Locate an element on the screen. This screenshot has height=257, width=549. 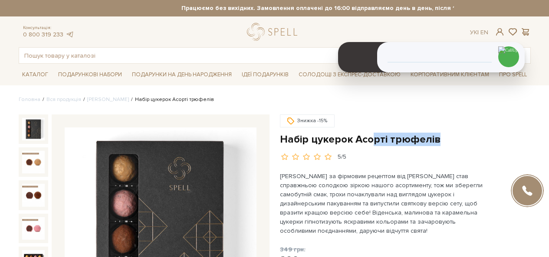
a: Корпоративним клієнтам is located at coordinates (450, 75).